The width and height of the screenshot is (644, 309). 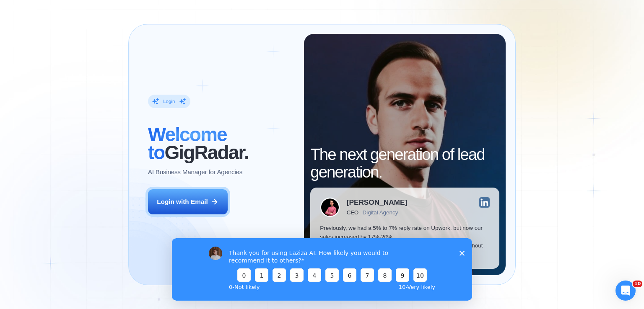 I want to click on div: Digital Agency, so click(x=381, y=213).